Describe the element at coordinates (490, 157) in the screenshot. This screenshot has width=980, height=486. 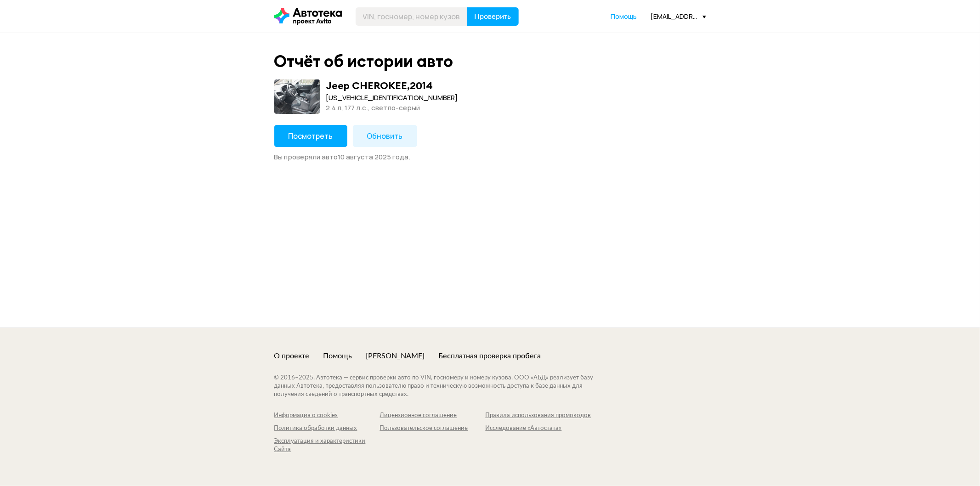
I see `div: Вы проверяли авто 10 августа 2025 года .` at that location.